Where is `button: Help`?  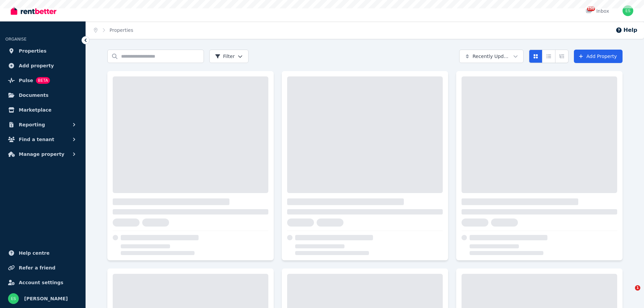 button: Help is located at coordinates (626, 30).